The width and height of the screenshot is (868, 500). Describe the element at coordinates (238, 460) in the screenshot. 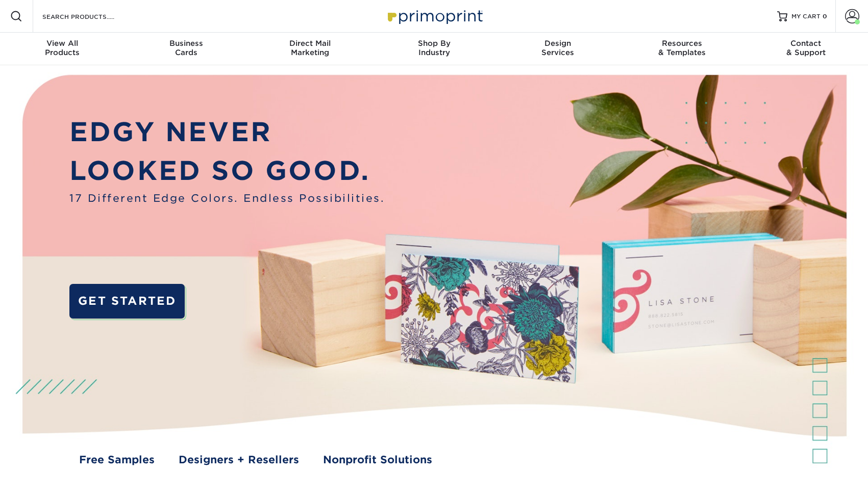

I see `a: Designers + Resellers` at that location.